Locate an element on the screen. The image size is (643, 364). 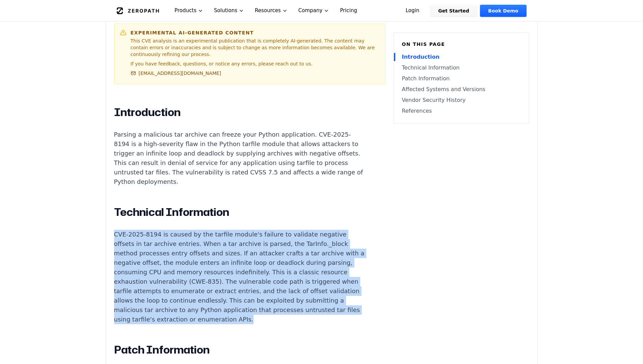
a: Technical Information is located at coordinates (461, 68).